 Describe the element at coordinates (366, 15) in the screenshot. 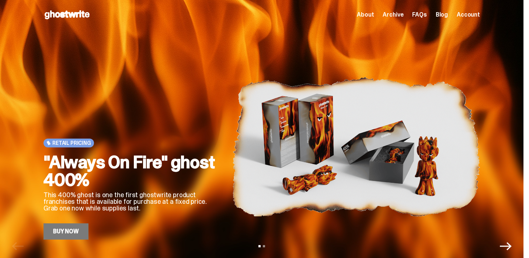

I see `a: About` at that location.